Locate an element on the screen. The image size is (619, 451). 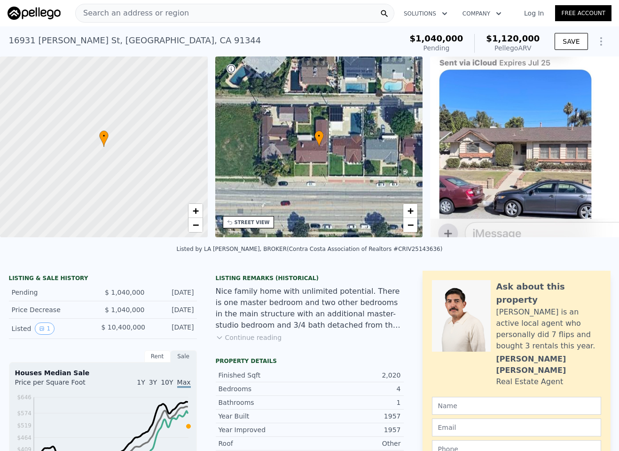
div: 1 is located at coordinates (356, 402).